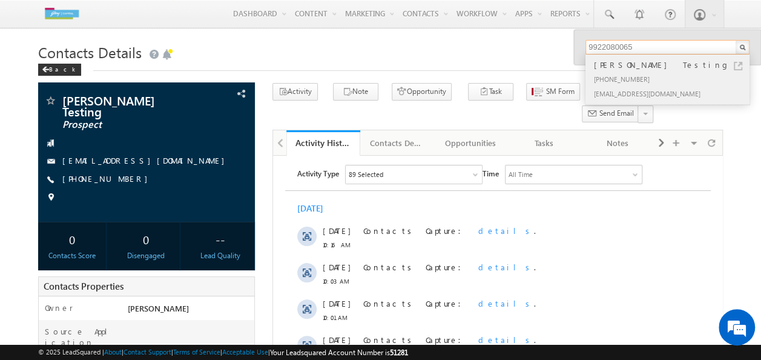 This screenshot has width=761, height=360. What do you see at coordinates (470, 143) in the screenshot?
I see `a: Opportunities` at bounding box center [470, 143].